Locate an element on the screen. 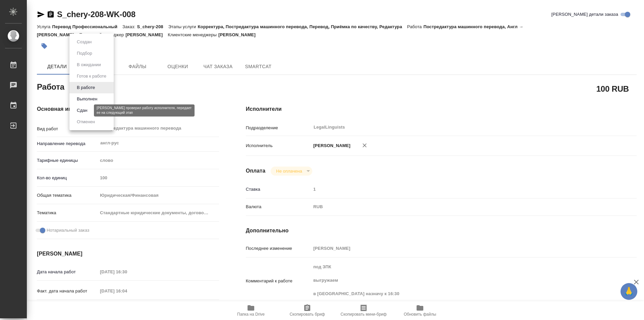 The height and width of the screenshot is (320, 644). button: Подбор is located at coordinates (84, 53).